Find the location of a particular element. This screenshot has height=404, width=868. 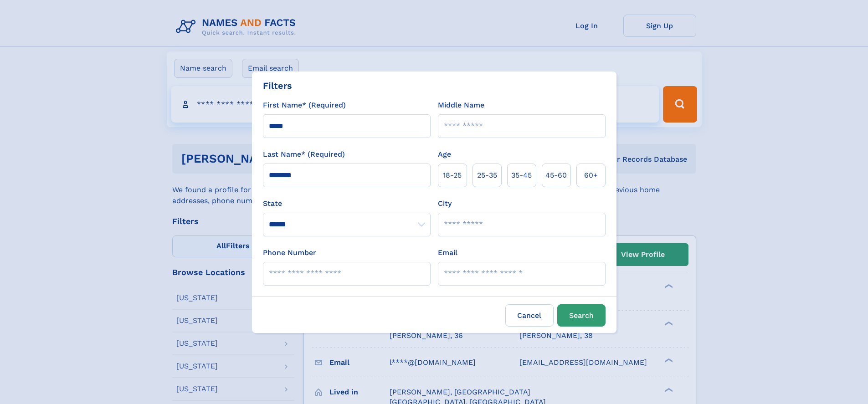

label: Email is located at coordinates (447, 252).